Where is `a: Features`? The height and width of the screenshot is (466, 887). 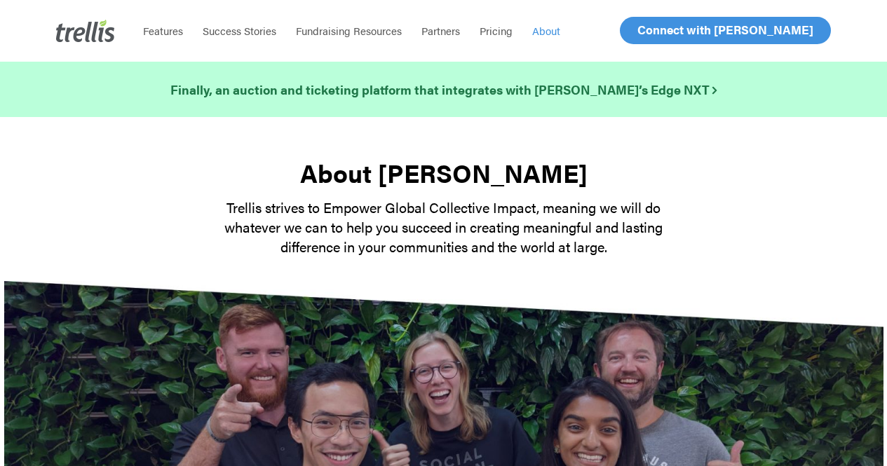 a: Features is located at coordinates (163, 31).